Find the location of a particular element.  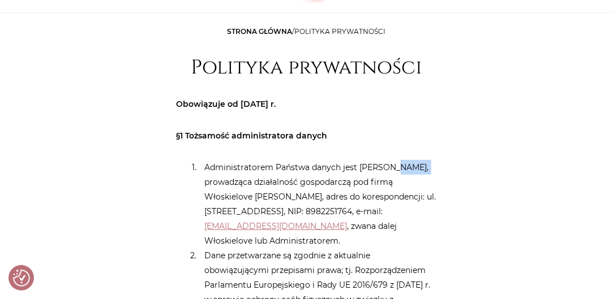

strong: §1 Tożsamość administratora danych is located at coordinates (252, 136).